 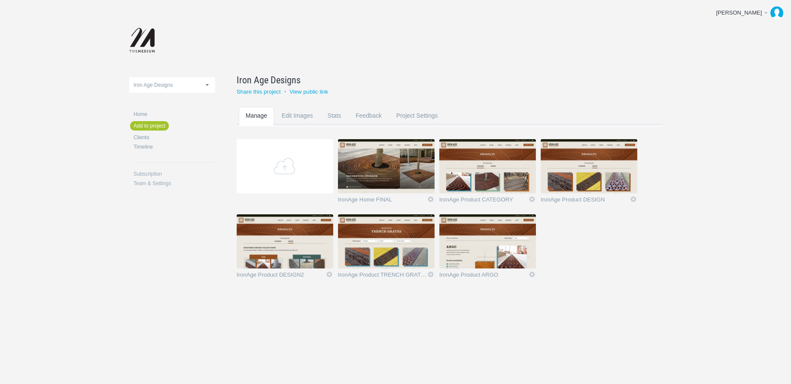 I want to click on a: View public link, so click(x=309, y=91).